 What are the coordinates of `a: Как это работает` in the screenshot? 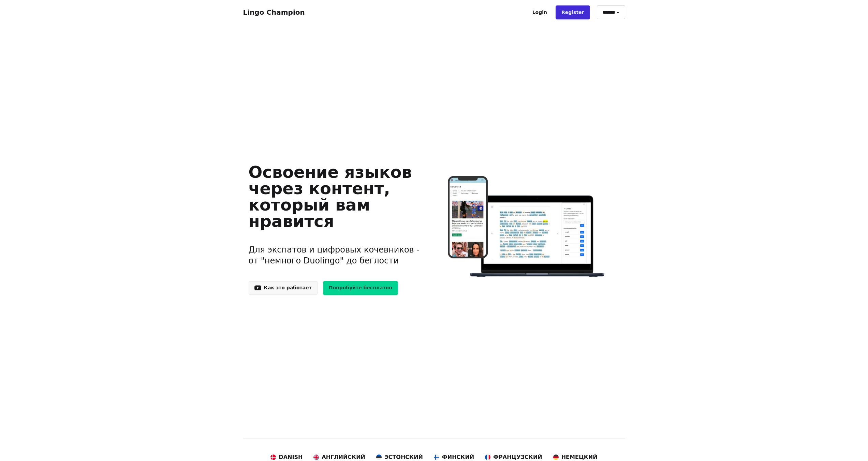 It's located at (283, 288).